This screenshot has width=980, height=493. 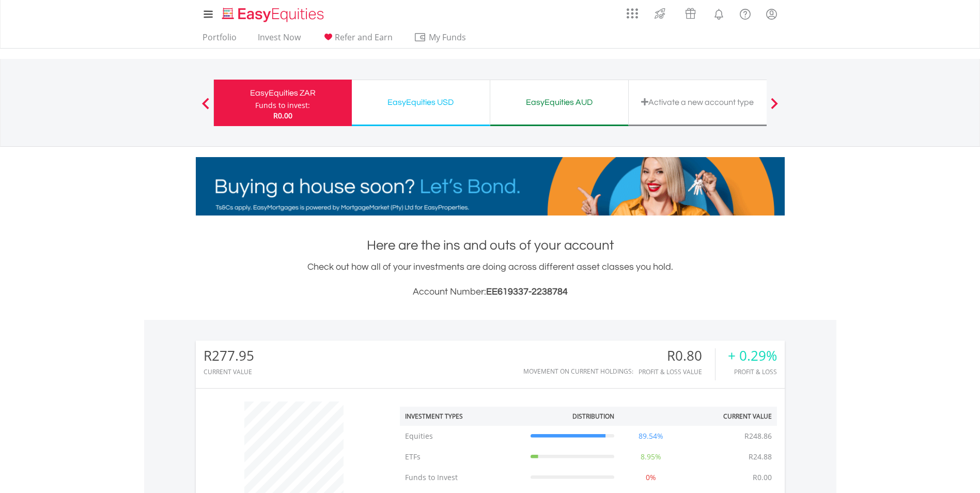 I want to click on div: Profit & Loss Value, so click(x=677, y=372).